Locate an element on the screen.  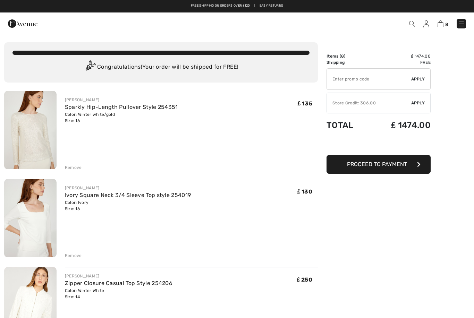
a: Easy Returns is located at coordinates (272, 6).